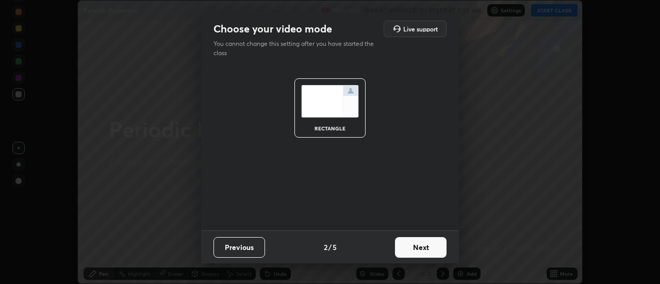 The height and width of the screenshot is (284, 660). What do you see at coordinates (239, 248) in the screenshot?
I see `button: Previous` at bounding box center [239, 248].